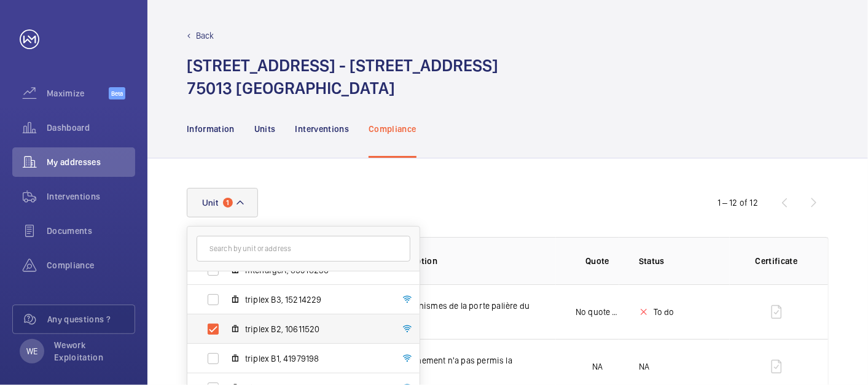 This screenshot has width=868, height=385. Describe the element at coordinates (442, 261) in the screenshot. I see `p: Insurance item description` at that location.